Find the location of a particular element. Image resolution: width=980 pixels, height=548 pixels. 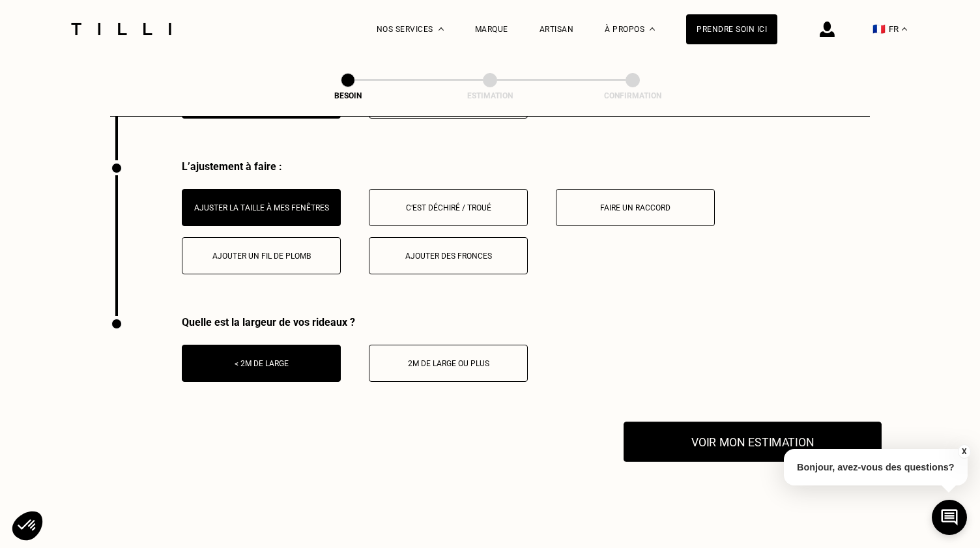

div: 2m de large ou plus is located at coordinates (448, 363).